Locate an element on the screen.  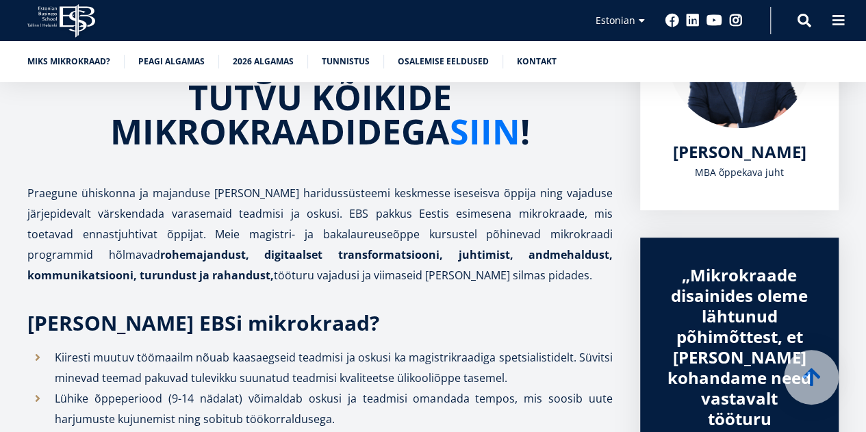
a: SIIN is located at coordinates (485, 132).